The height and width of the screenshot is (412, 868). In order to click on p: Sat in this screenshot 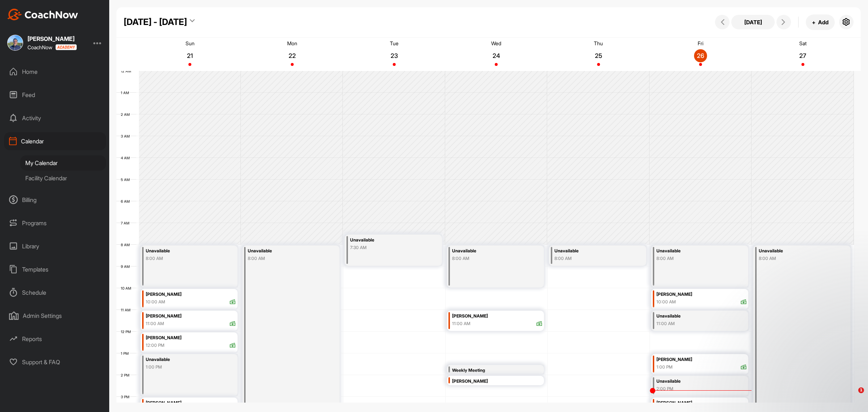, I will do `click(803, 43)`.